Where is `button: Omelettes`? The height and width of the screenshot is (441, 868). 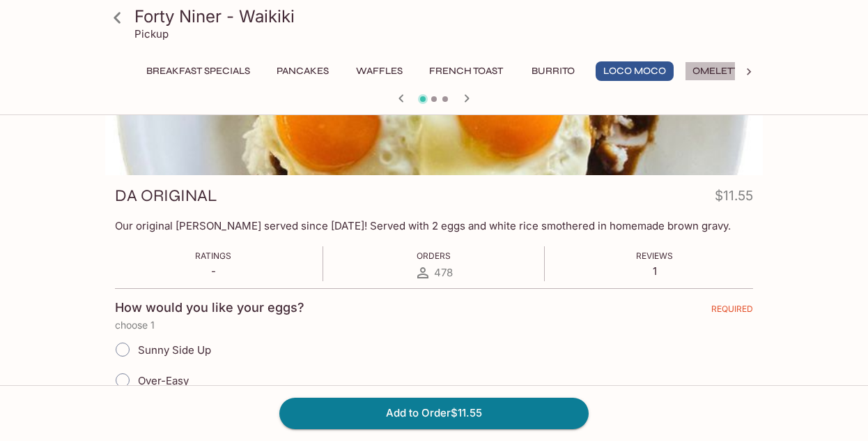 button: Omelettes is located at coordinates (721, 71).